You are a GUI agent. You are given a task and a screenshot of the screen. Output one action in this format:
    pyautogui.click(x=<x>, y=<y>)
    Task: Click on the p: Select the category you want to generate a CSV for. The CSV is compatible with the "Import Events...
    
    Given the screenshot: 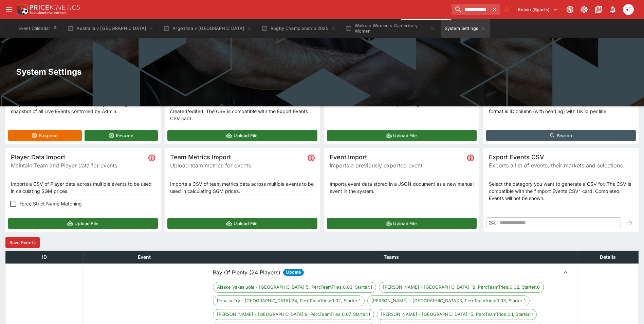 What is the action you would take?
    pyautogui.click(x=561, y=191)
    